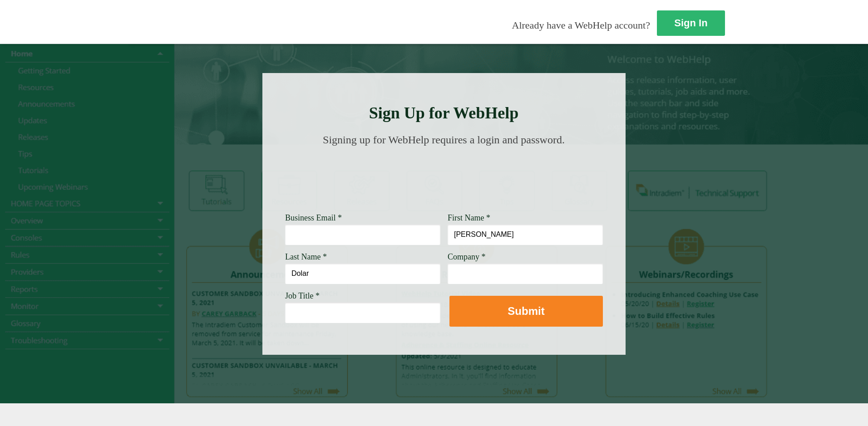  Describe the element at coordinates (443, 140) in the screenshot. I see `span: Signing up for WebHelp requires a login and password.` at that location.